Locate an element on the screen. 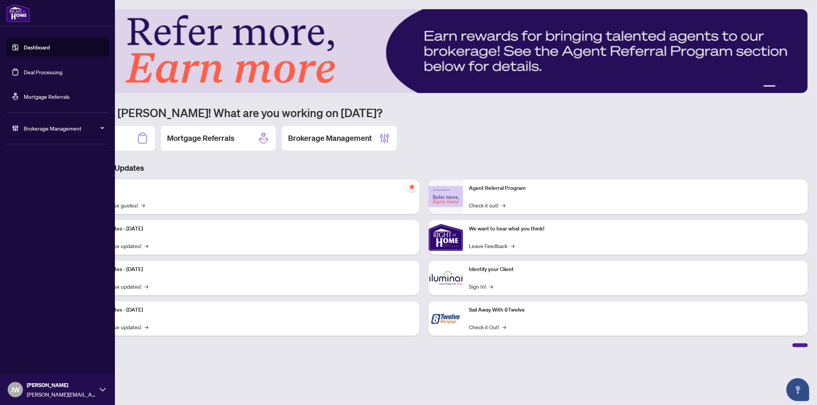 The width and height of the screenshot is (817, 405). img: logo is located at coordinates (18, 13).